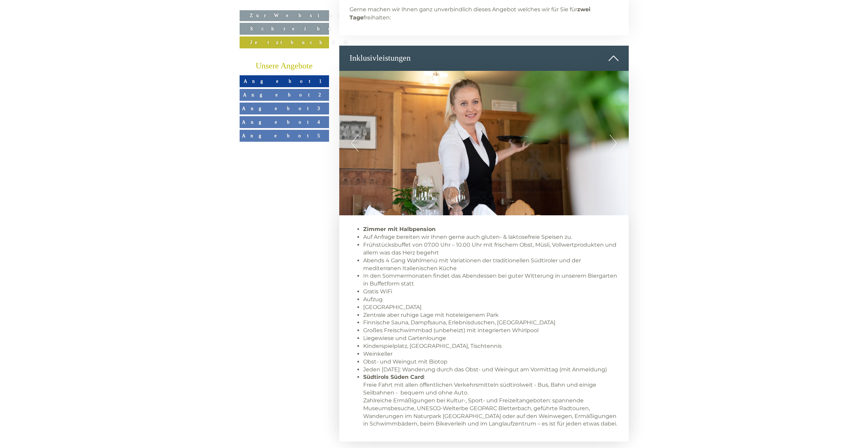 The image size is (868, 448). I want to click on span: Angebot 1, so click(284, 81).